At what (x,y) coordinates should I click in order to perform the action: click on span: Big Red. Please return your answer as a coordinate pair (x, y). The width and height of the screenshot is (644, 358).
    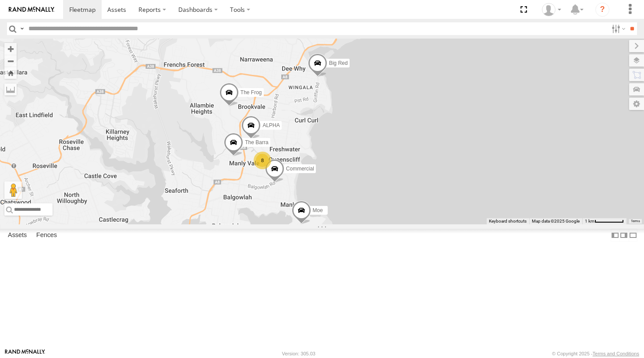
    Looking at the image, I should click on (338, 63).